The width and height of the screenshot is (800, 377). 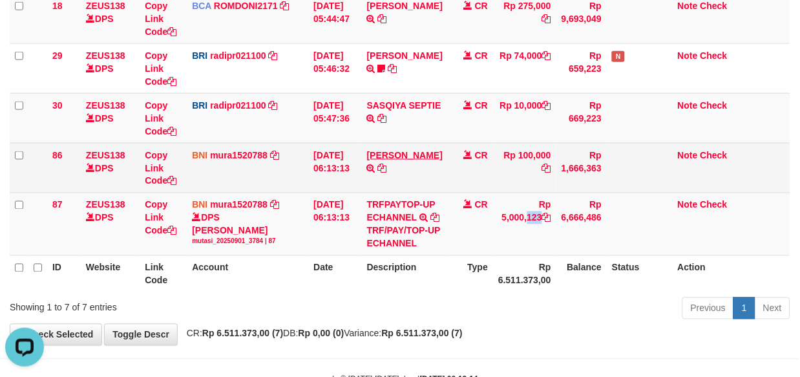 I want to click on td: Rp 10,000, so click(x=525, y=118).